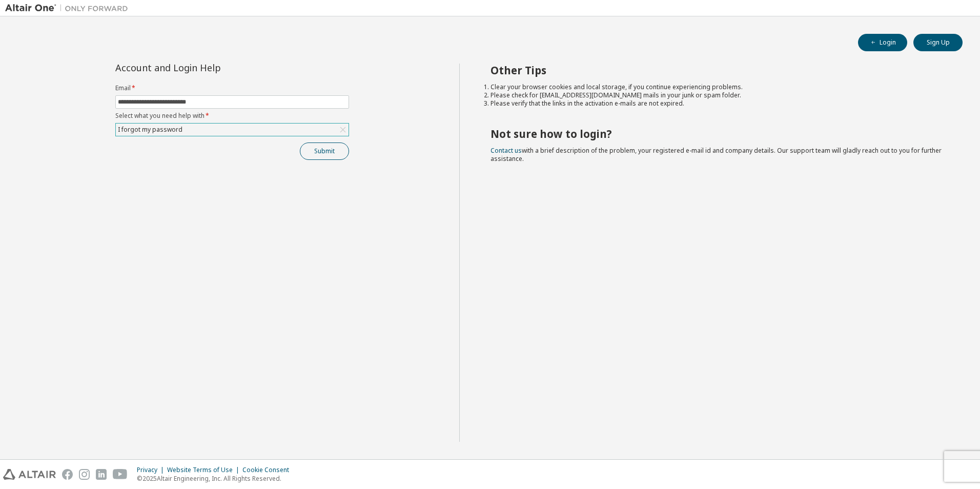 The image size is (980, 489). I want to click on label: Select what you need help with, so click(232, 116).